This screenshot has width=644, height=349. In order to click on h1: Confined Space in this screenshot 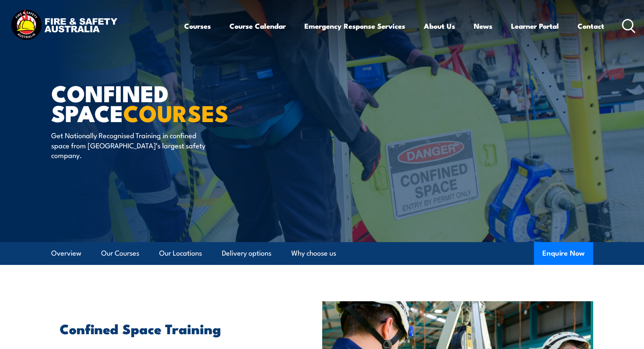, I will do `click(156, 102)`.